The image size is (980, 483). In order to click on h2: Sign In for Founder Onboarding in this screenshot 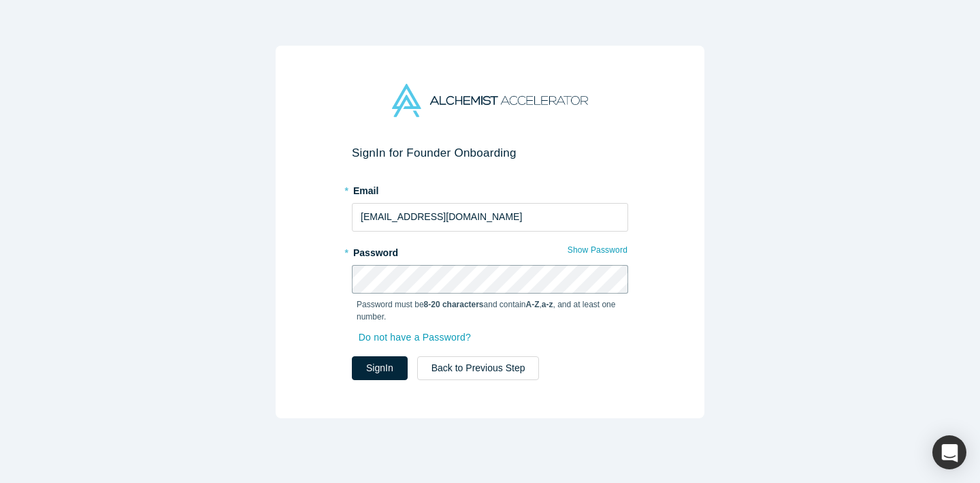, I will do `click(490, 153)`.